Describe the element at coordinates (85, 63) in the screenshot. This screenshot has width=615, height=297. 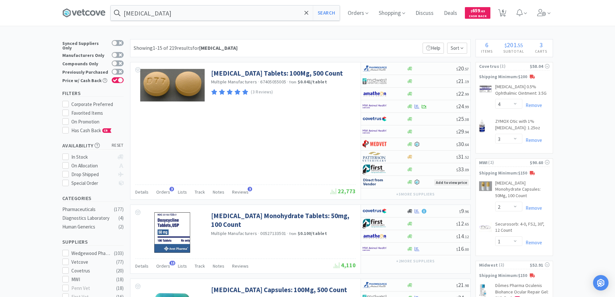
I see `div: Compounds Only` at that location.